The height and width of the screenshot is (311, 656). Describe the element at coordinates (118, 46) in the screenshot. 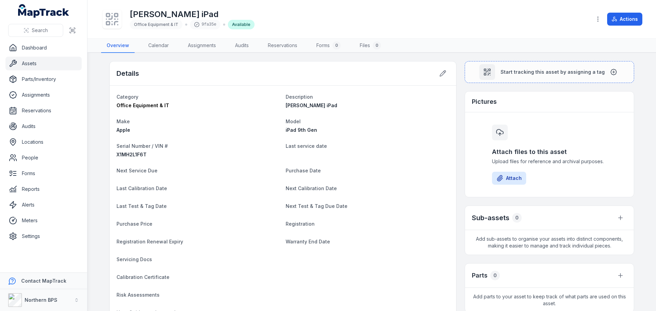

I see `a: Overview` at that location.